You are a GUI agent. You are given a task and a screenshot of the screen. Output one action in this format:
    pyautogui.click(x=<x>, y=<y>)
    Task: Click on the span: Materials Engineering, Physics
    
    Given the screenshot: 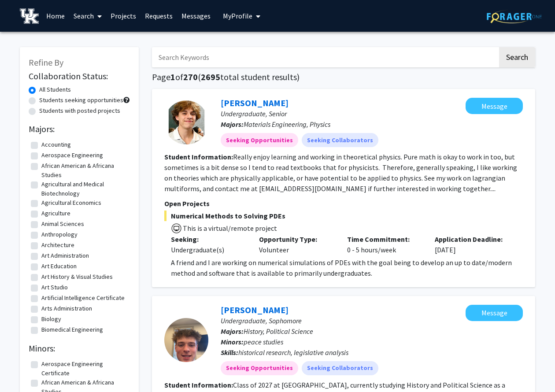 What is the action you would take?
    pyautogui.click(x=287, y=124)
    